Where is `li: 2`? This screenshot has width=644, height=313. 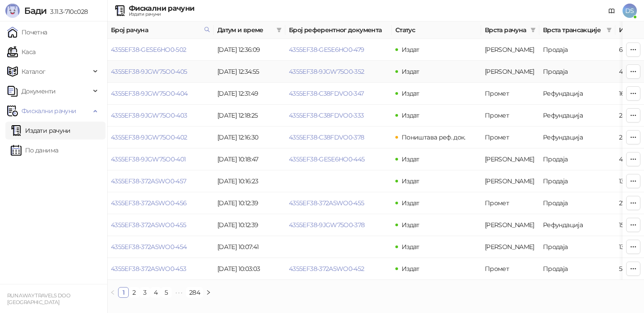 li: 2 is located at coordinates (134, 293).